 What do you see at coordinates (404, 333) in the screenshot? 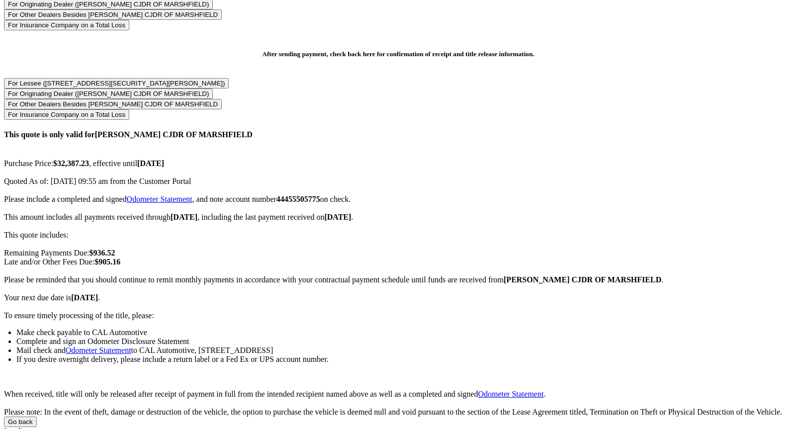
I see `li: Make check payable to CAL Automotive` at bounding box center [404, 333].